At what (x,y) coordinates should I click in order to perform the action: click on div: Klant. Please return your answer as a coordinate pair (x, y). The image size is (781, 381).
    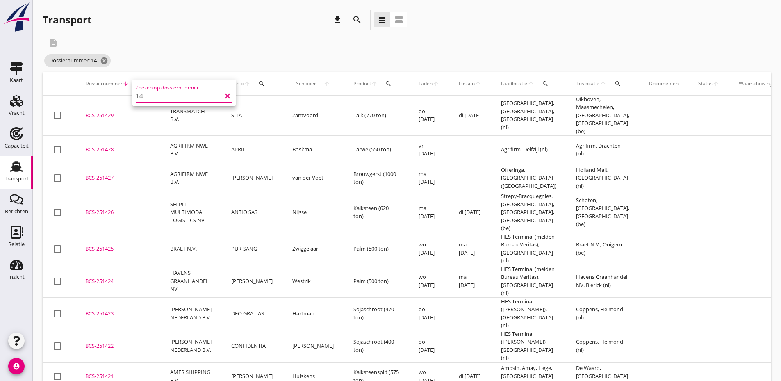
    Looking at the image, I should click on (191, 84).